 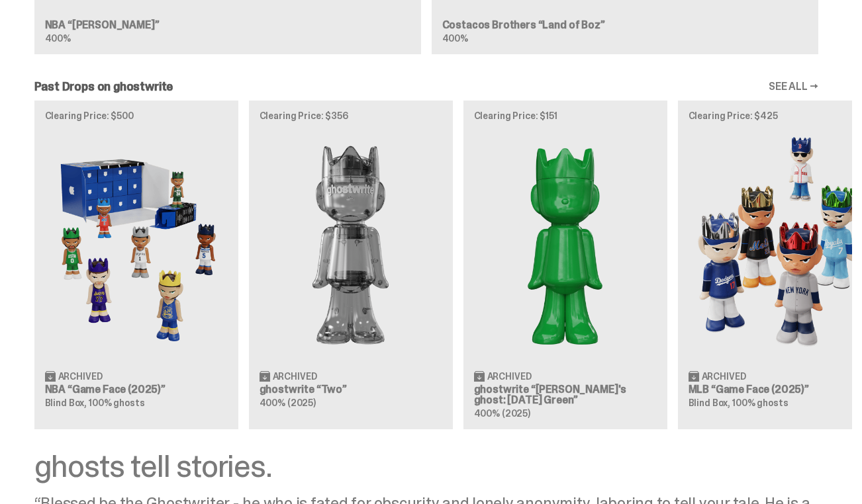 I want to click on p: Clearing Price: $500, so click(x=137, y=116).